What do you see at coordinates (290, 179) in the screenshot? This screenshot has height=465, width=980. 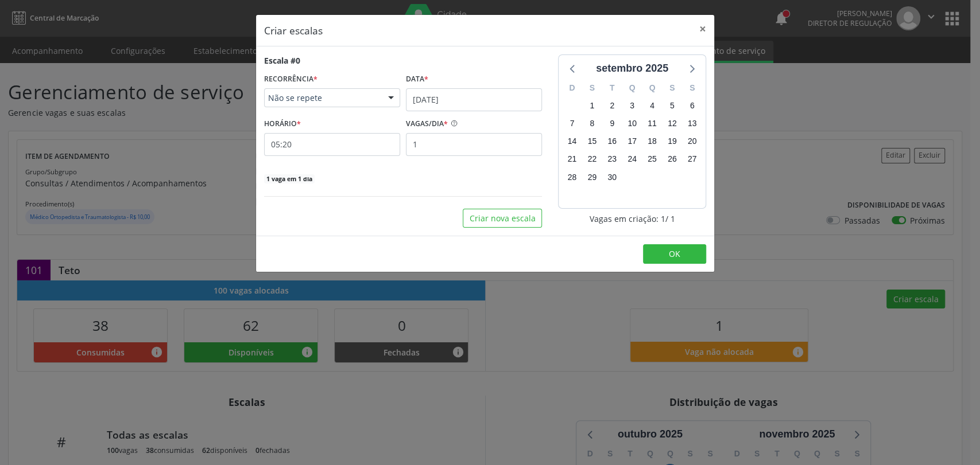 I see `span: 1 vaga em 1 dia` at bounding box center [290, 179].